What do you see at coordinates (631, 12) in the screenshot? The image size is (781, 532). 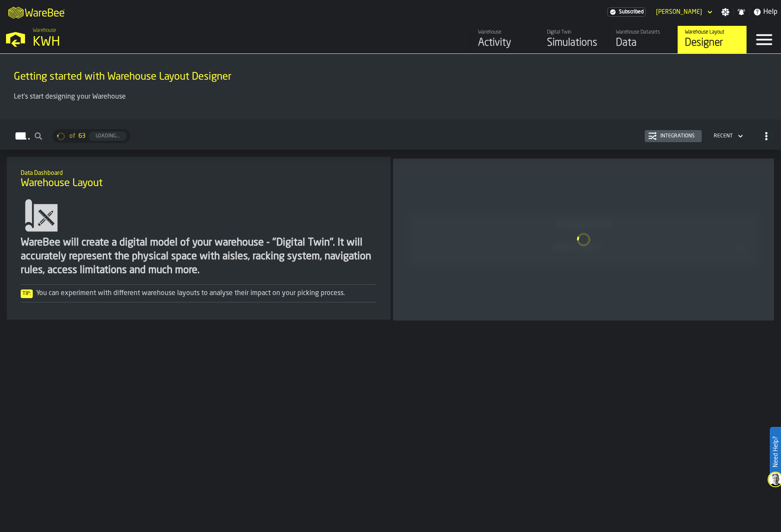 I see `span: Subscribed` at bounding box center [631, 12].